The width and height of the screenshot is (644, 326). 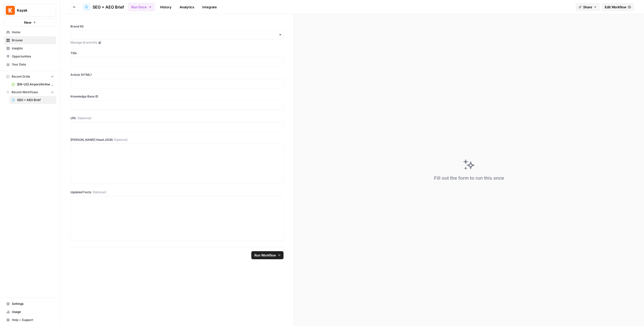 What do you see at coordinates (177, 97) in the screenshot?
I see `label: Knowledge Base ID` at bounding box center [177, 97].